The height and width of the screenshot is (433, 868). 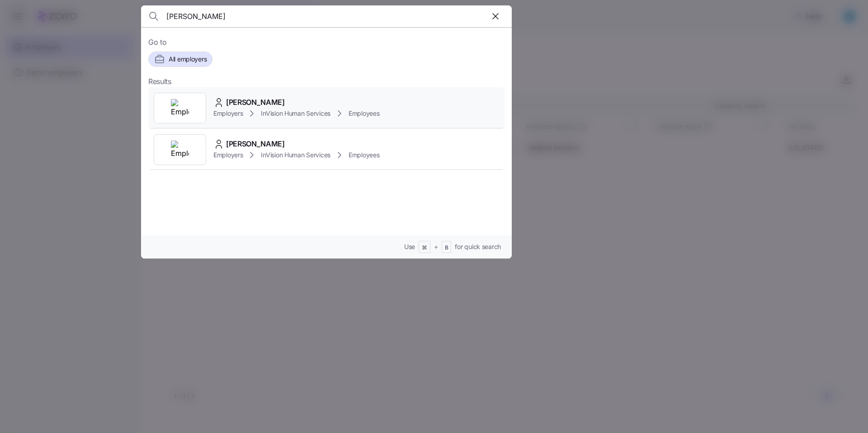 I want to click on span: Use, so click(x=410, y=247).